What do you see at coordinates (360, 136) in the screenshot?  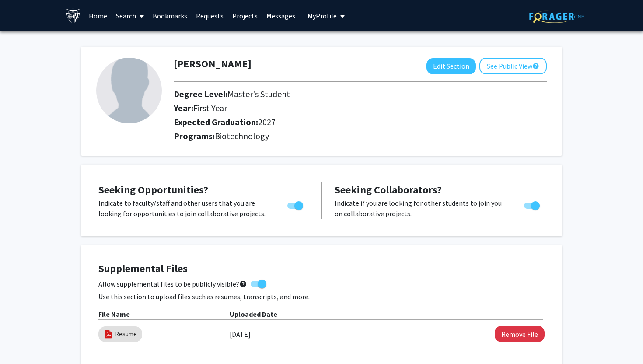 I see `h2: Programs:` at bounding box center [360, 136].